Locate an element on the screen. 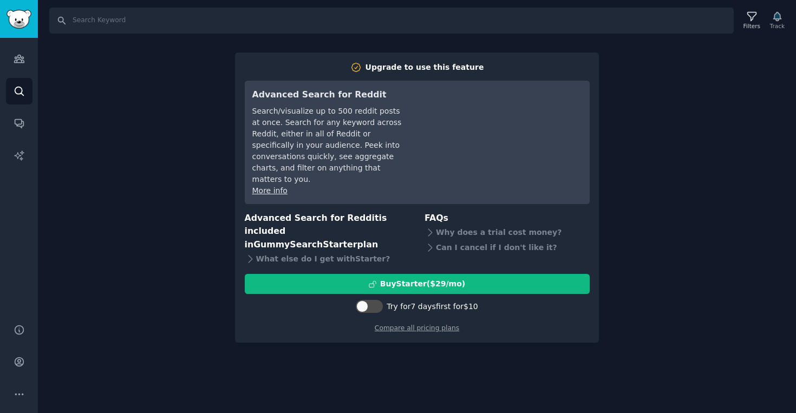  span: GummySearch Starter is located at coordinates (305, 244).